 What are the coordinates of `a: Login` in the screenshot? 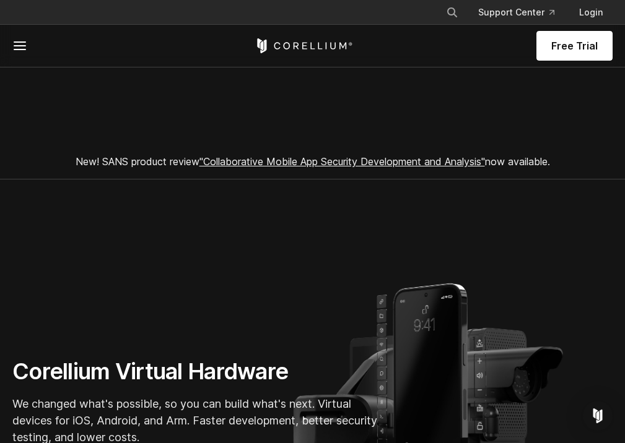 It's located at (591, 12).